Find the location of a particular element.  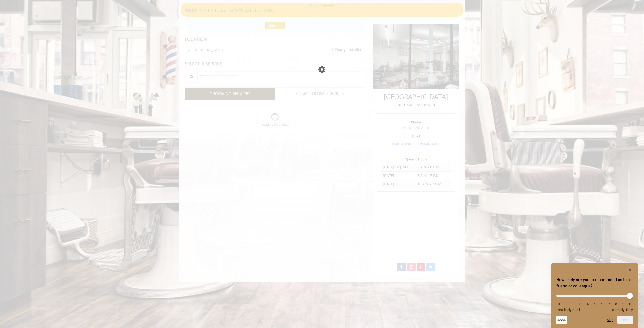

span: Extremely likely is located at coordinates (621, 310).